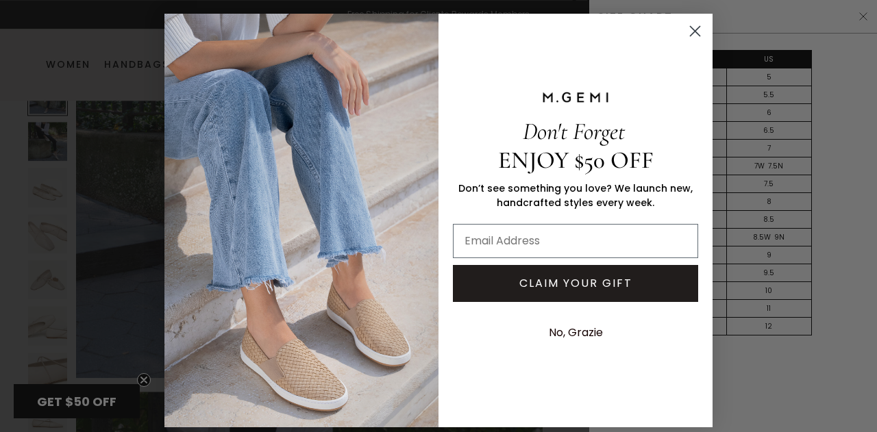  I want to click on button: No, Grazie, so click(576, 333).